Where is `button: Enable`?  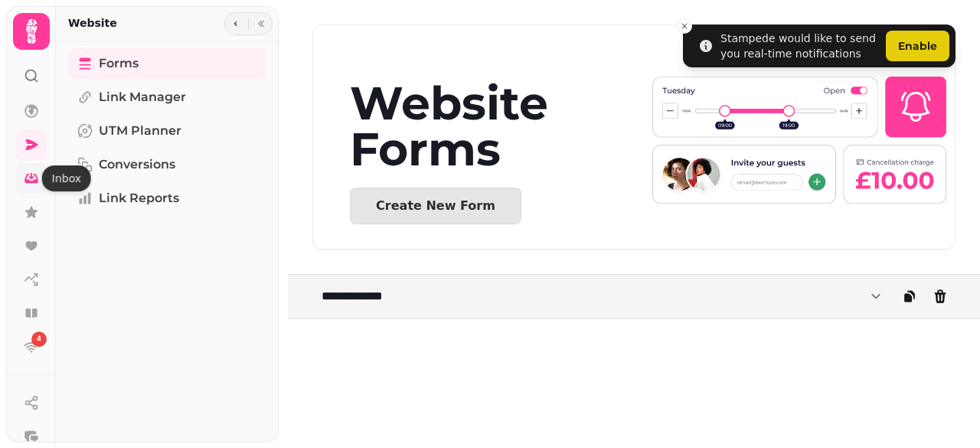
button: Enable is located at coordinates (918, 46).